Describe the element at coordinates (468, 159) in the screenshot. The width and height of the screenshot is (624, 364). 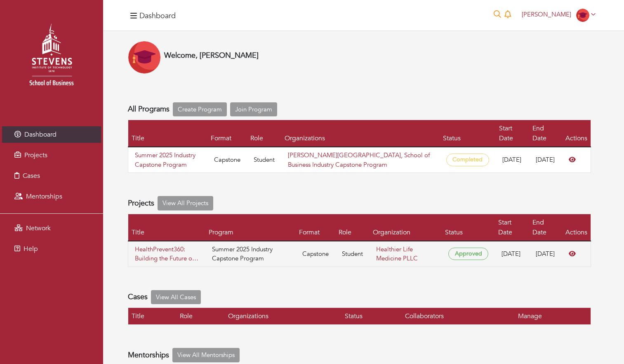
I see `span: Completed` at that location.